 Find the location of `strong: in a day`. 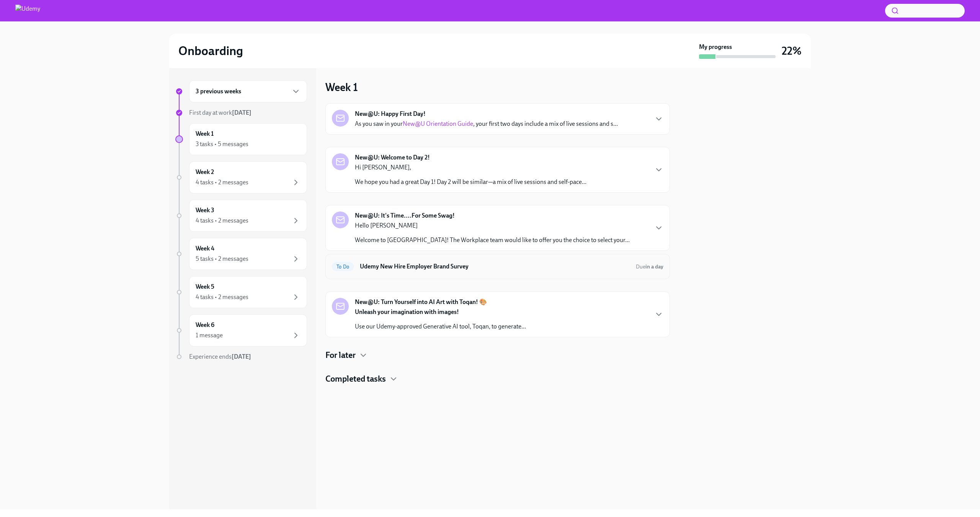

strong: in a day is located at coordinates (654, 266).